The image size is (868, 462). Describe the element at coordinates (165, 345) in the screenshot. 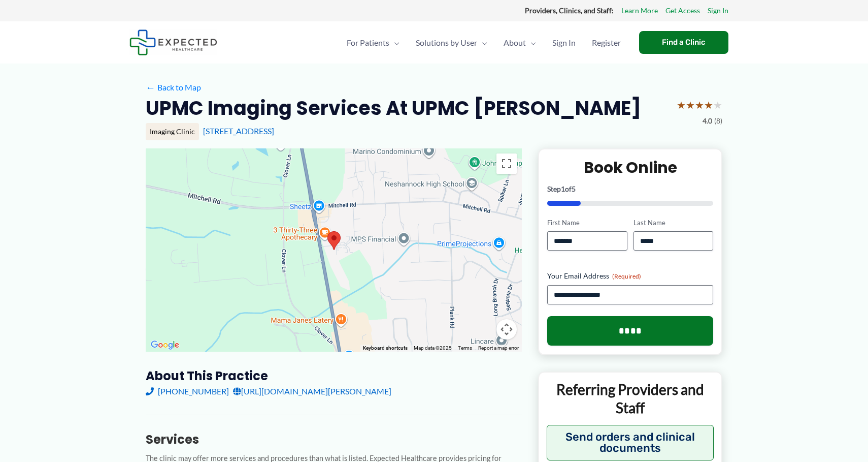

I see `img: Google` at that location.